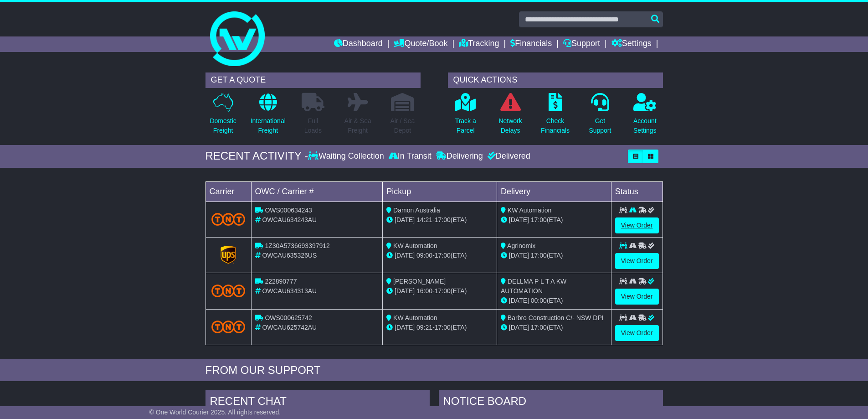  Describe the element at coordinates (317, 192) in the screenshot. I see `td: OWC / Carrier #` at that location.